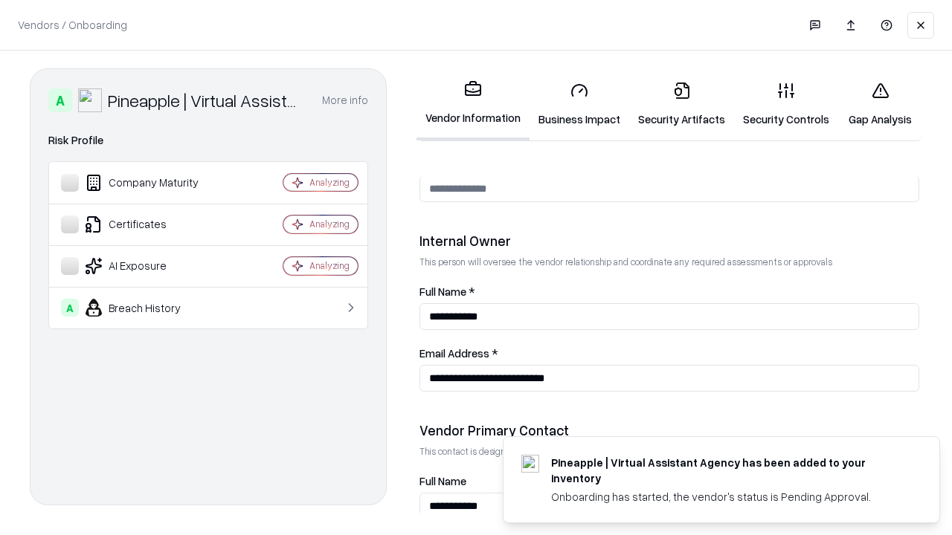  Describe the element at coordinates (530, 464) in the screenshot. I see `img: trypineapple.com` at that location.